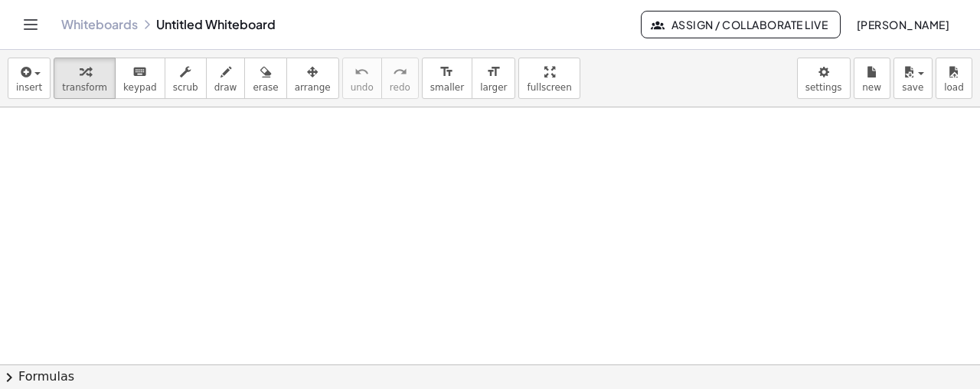  Describe the element at coordinates (84, 78) in the screenshot. I see `button: transform` at that location.